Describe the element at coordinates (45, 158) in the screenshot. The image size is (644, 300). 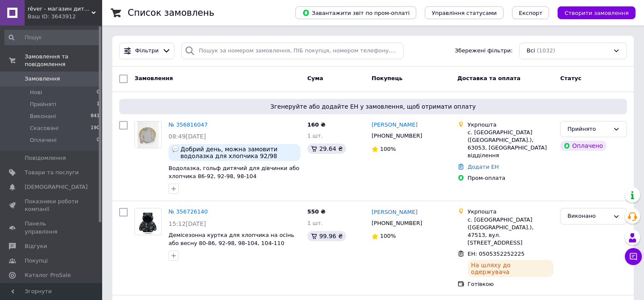
I see `span: Повідомлення` at that location.